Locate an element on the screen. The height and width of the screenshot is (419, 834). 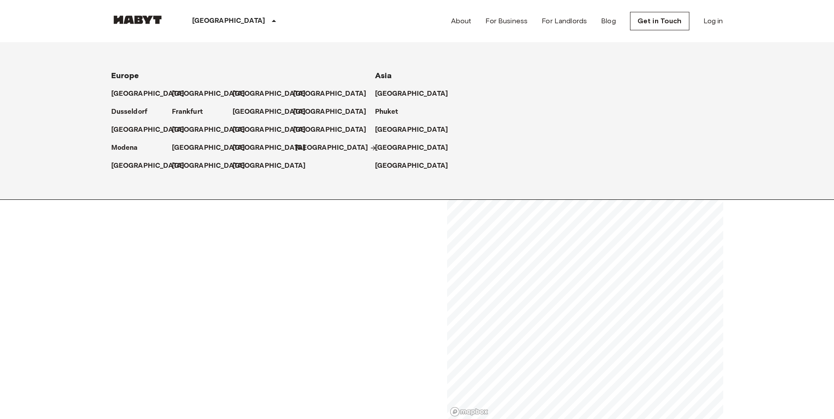
span: Asia is located at coordinates (383, 76).